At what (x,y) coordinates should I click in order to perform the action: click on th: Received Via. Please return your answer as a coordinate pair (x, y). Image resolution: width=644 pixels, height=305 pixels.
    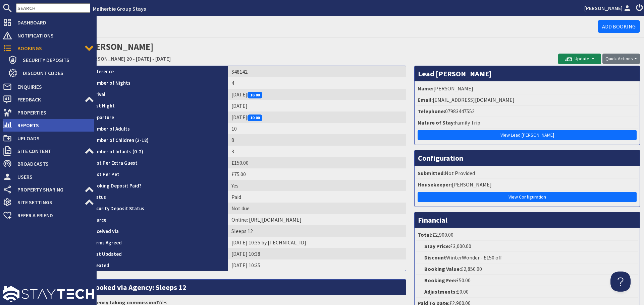
    Looking at the image, I should click on (158, 231).